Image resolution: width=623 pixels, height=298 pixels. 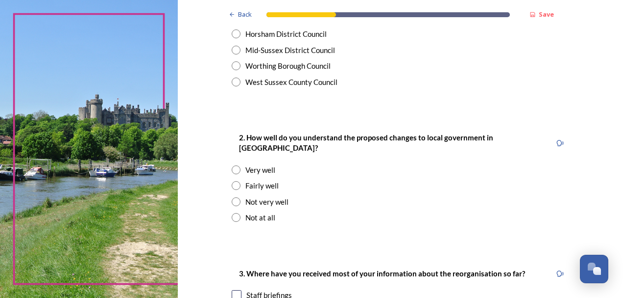 What do you see at coordinates (260, 170) in the screenshot?
I see `div: Very well` at bounding box center [260, 170].